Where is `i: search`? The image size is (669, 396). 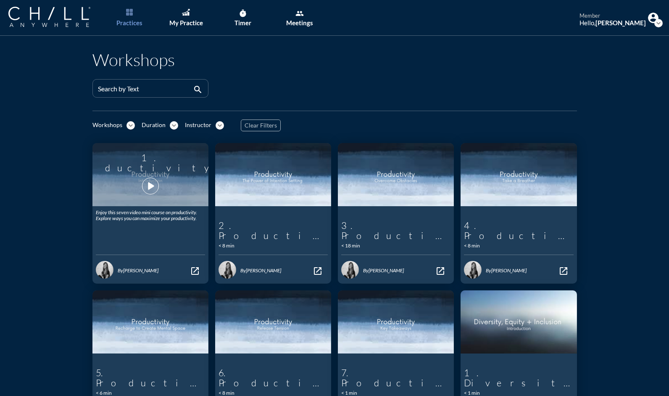 i: search is located at coordinates (198, 90).